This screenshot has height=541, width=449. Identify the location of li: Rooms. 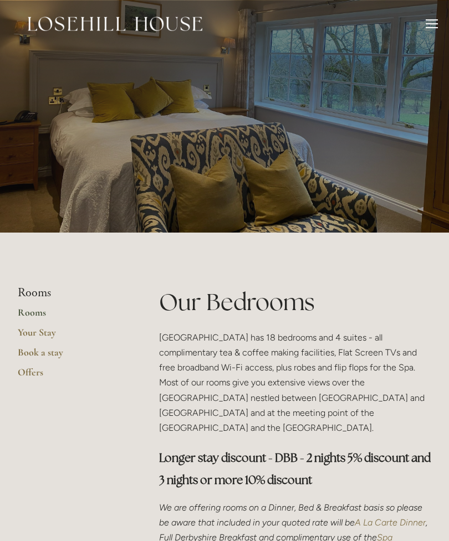
(70, 293).